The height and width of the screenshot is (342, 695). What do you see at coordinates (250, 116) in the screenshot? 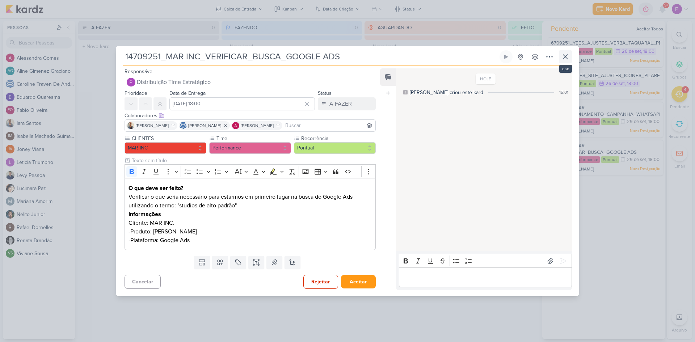
I see `div: Colaboradores` at bounding box center [250, 116].